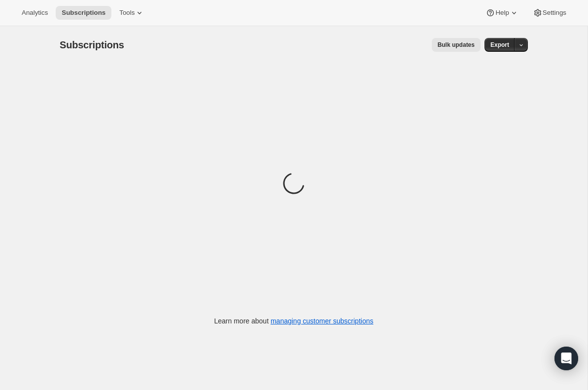 This screenshot has width=588, height=390. I want to click on span: Analytics, so click(34, 13).